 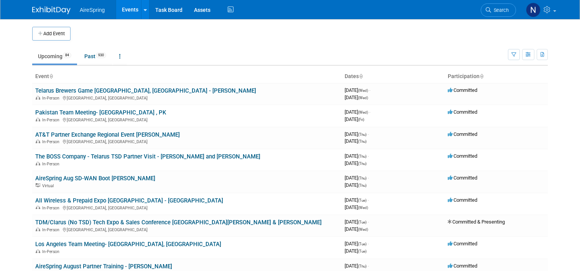 I want to click on span: 930, so click(x=101, y=55).